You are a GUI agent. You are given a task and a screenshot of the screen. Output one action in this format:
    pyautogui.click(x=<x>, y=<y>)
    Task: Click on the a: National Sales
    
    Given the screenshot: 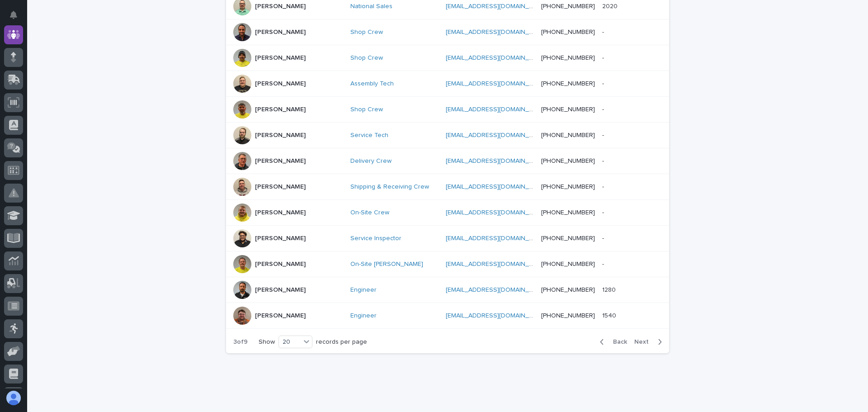 What is the action you would take?
    pyautogui.click(x=371, y=6)
    